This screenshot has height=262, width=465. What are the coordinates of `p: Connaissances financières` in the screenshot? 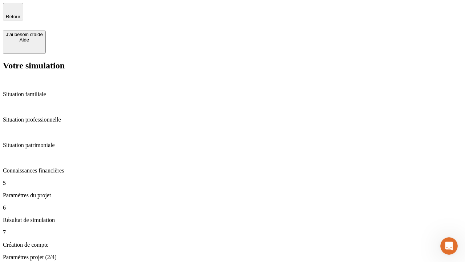 It's located at (232, 170).